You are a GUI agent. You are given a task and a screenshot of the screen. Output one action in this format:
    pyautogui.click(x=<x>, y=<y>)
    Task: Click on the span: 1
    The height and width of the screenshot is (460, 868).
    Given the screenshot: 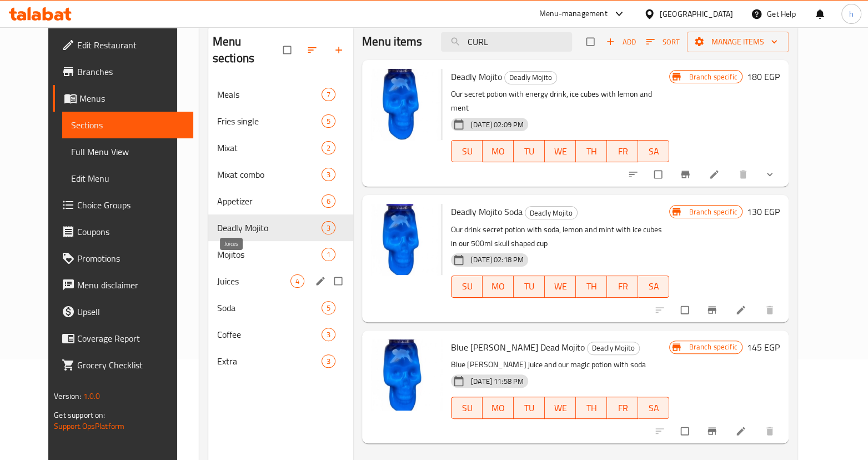 What is the action you would take?
    pyautogui.click(x=329, y=255)
    